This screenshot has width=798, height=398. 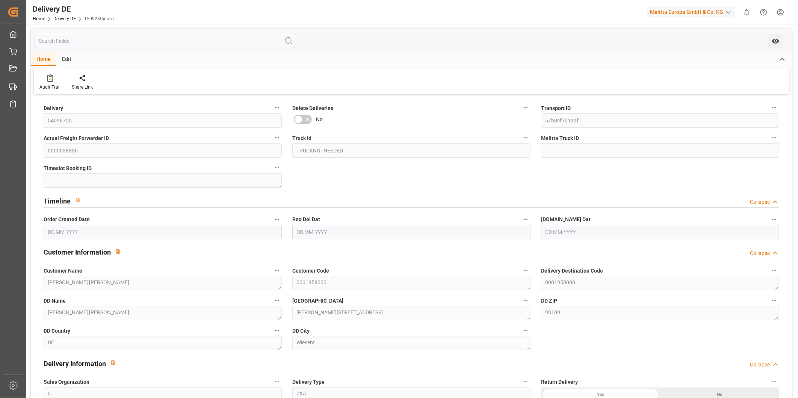 What do you see at coordinates (525, 138) in the screenshot?
I see `button: Truck Id` at bounding box center [525, 138].